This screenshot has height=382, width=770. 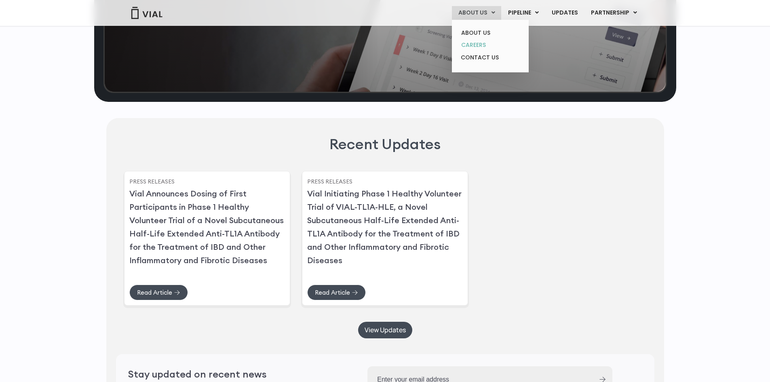 I want to click on a: Vial Initiating Phase 1 Healthy Volunteer Trial of VIAL-TL1A-HLE, a Novel Subcutaneous Half-Life ..., so click(x=384, y=227).